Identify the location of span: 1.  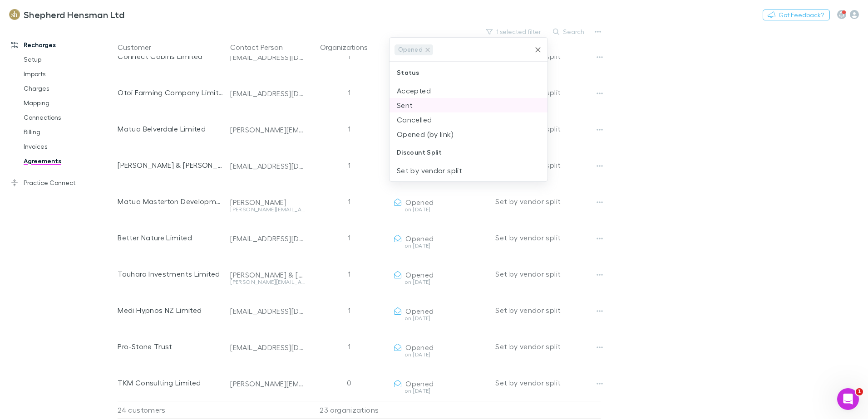
(860, 392).